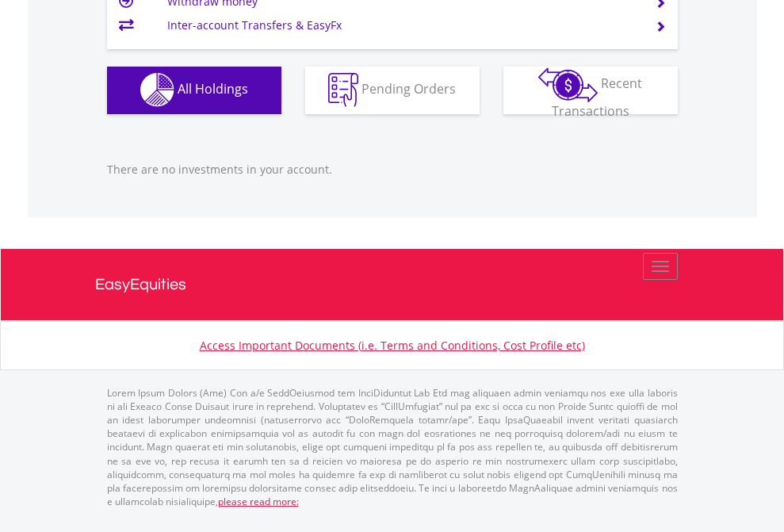 The image size is (784, 532). Describe the element at coordinates (597, 97) in the screenshot. I see `span: Recent Transactions` at that location.